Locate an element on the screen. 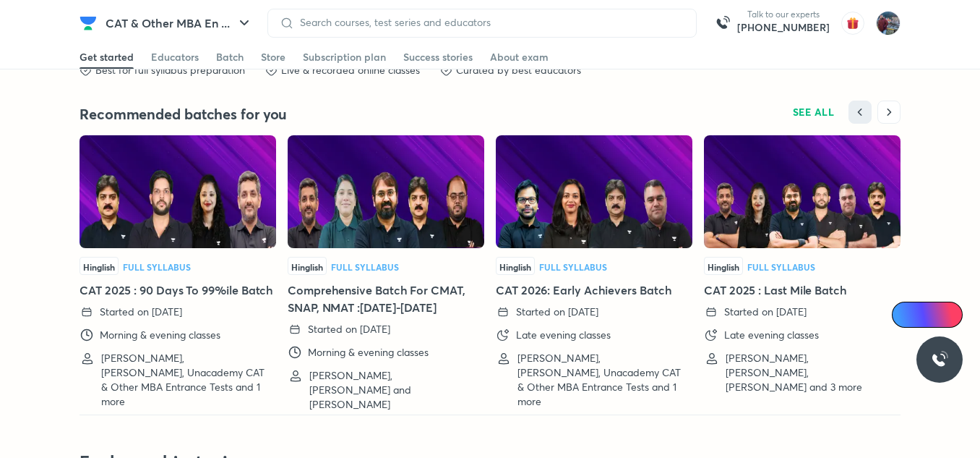 This screenshot has width=980, height=458. a: Company Logo is located at coordinates (88, 23).